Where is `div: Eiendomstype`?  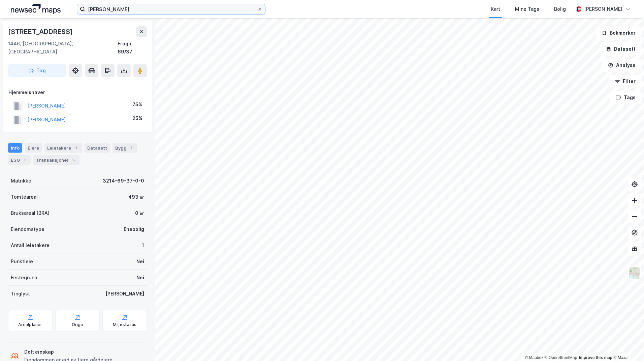 div: Eiendomstype is located at coordinates (27, 230).